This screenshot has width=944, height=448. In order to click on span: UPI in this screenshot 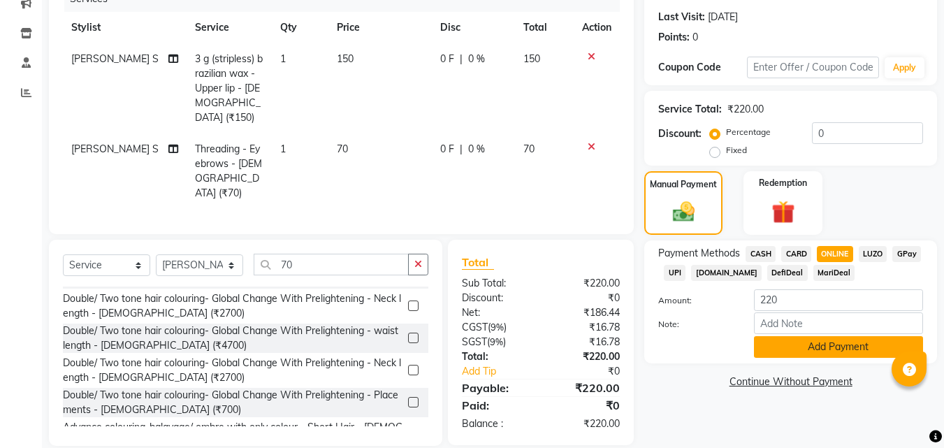, I will do `click(675, 273)`.